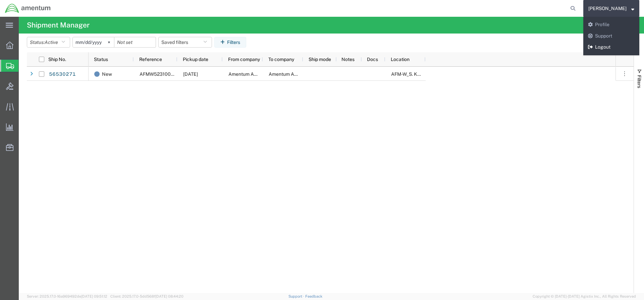 The width and height of the screenshot is (644, 300). Describe the element at coordinates (158, 74) in the screenshot. I see `span: AFMW52310001` at that location.